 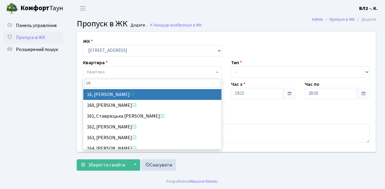 What do you see at coordinates (192, 182) in the screenshot?
I see `div: Розроблено .` at bounding box center [192, 182].